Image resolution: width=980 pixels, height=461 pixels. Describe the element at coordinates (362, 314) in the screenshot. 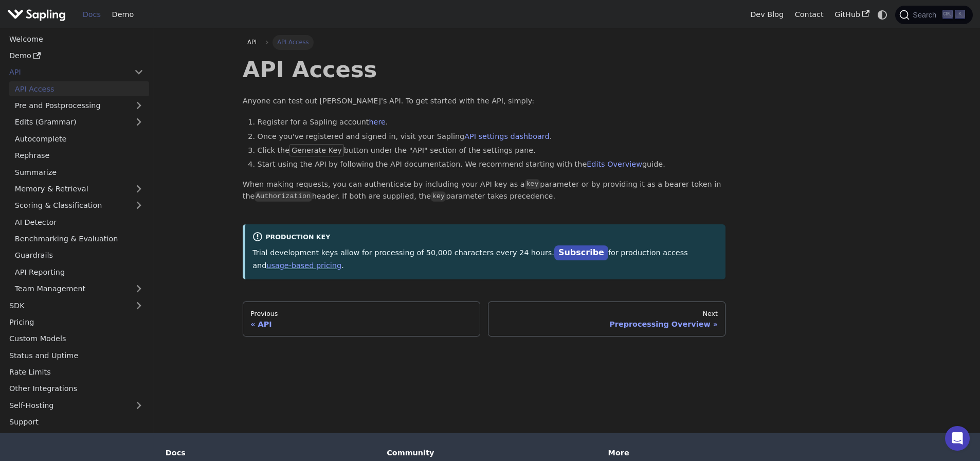

I see `div: Previous` at that location.